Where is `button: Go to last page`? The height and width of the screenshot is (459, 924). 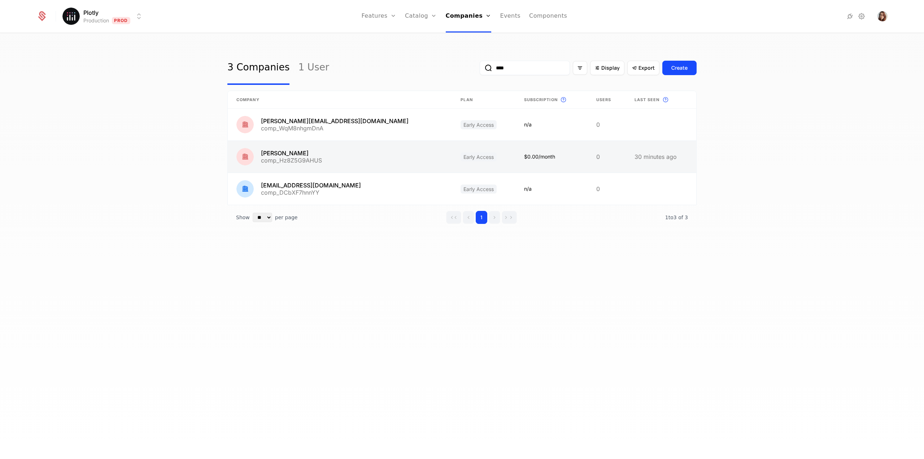
button: Go to last page is located at coordinates (509, 217).